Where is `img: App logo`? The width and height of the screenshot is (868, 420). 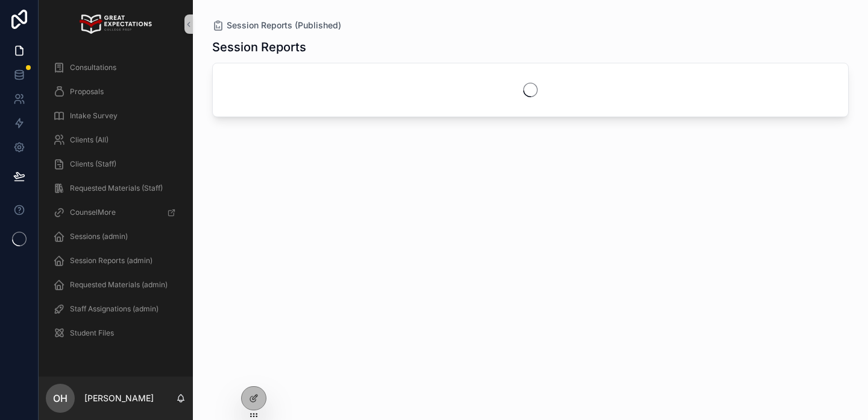 img: App logo is located at coordinates (115, 24).